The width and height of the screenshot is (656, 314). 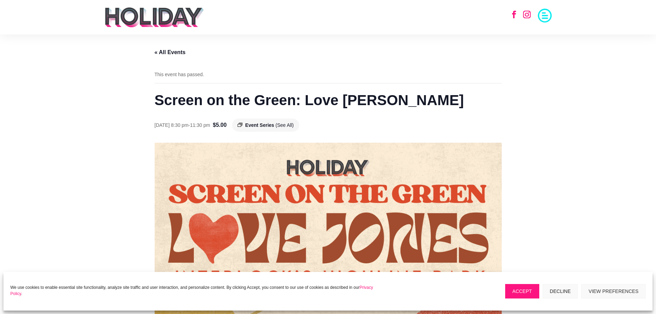 I want to click on span: (See All), so click(x=284, y=125).